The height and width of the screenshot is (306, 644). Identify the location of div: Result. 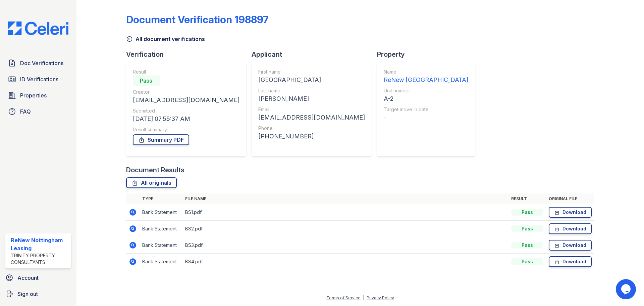
(187, 72).